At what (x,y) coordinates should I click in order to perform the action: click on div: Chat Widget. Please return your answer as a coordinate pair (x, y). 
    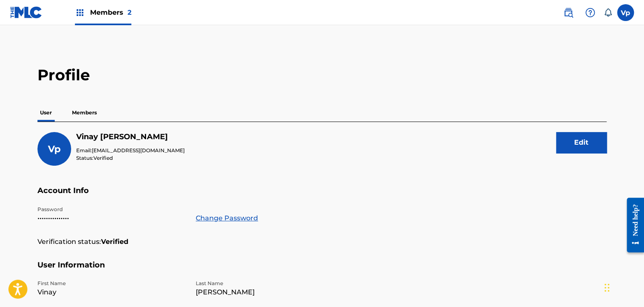
    Looking at the image, I should click on (623, 287).